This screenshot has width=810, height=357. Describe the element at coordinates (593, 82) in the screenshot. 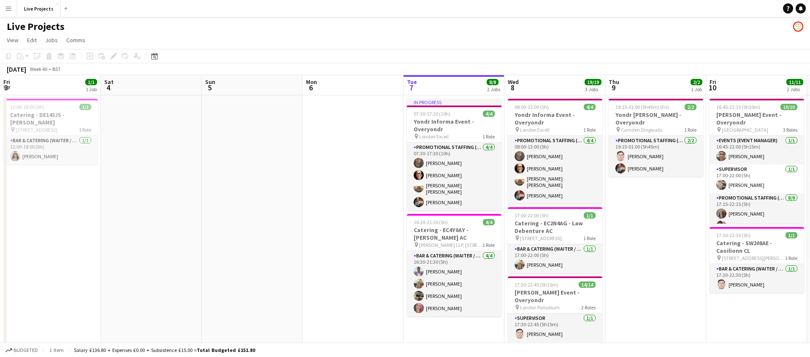

I see `span: 19/19` at that location.